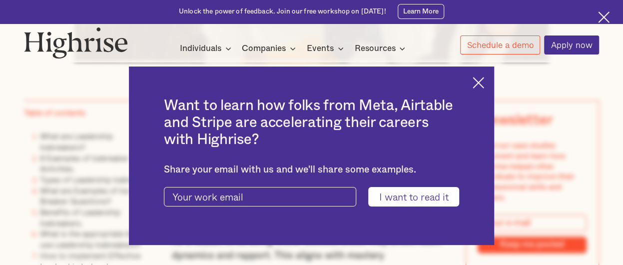 The width and height of the screenshot is (623, 265). Describe the element at coordinates (311, 196) in the screenshot. I see `form: current-ascender-blog-article-modal-form` at that location.